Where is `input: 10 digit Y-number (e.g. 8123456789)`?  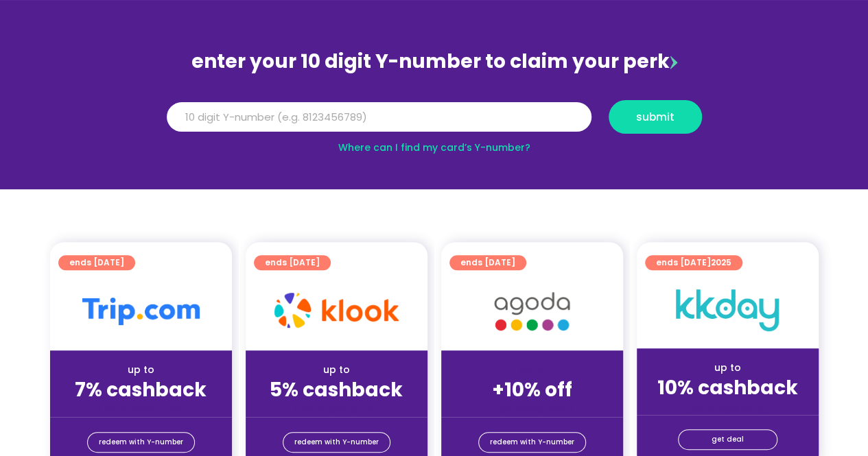
input: 10 digit Y-number (e.g. 8123456789) is located at coordinates (379, 117).